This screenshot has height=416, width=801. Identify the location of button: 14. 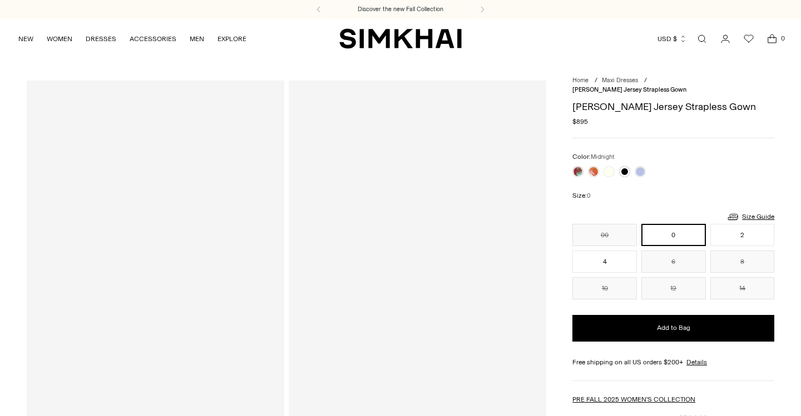
(742, 289).